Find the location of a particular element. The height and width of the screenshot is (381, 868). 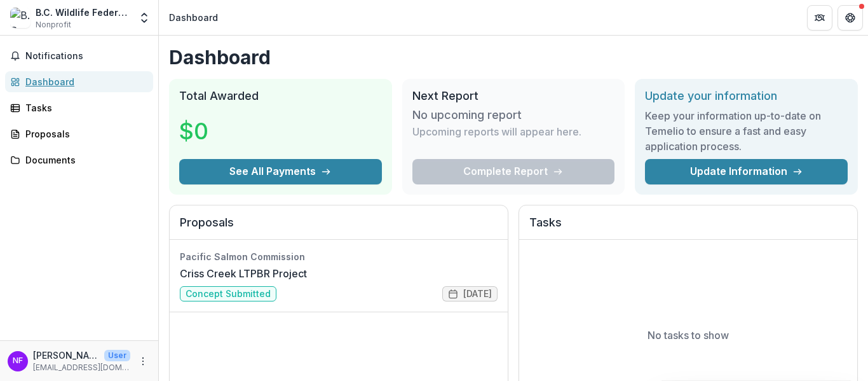

h2: Total Awarded is located at coordinates (280, 96).